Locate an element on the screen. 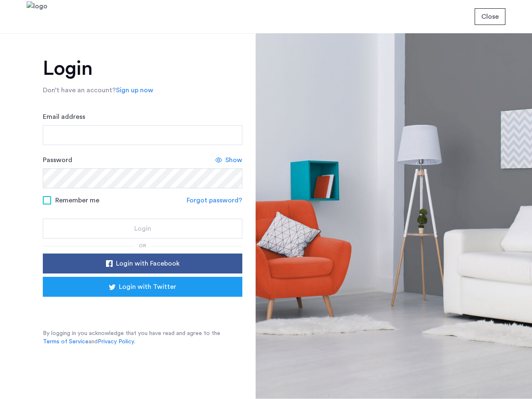 The width and height of the screenshot is (532, 399). span: Remember me is located at coordinates (77, 200).